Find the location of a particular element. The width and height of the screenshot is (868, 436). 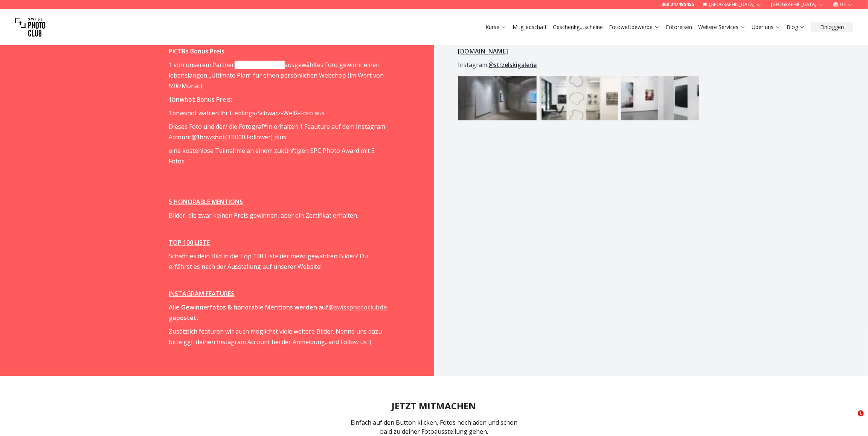

span: 1 is located at coordinates (861, 413).